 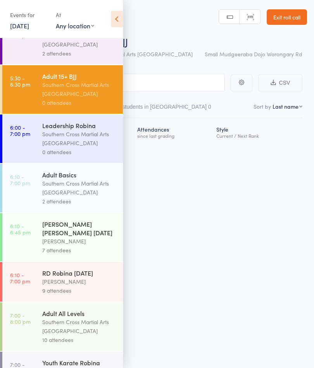 I want to click on div: At, so click(x=75, y=15).